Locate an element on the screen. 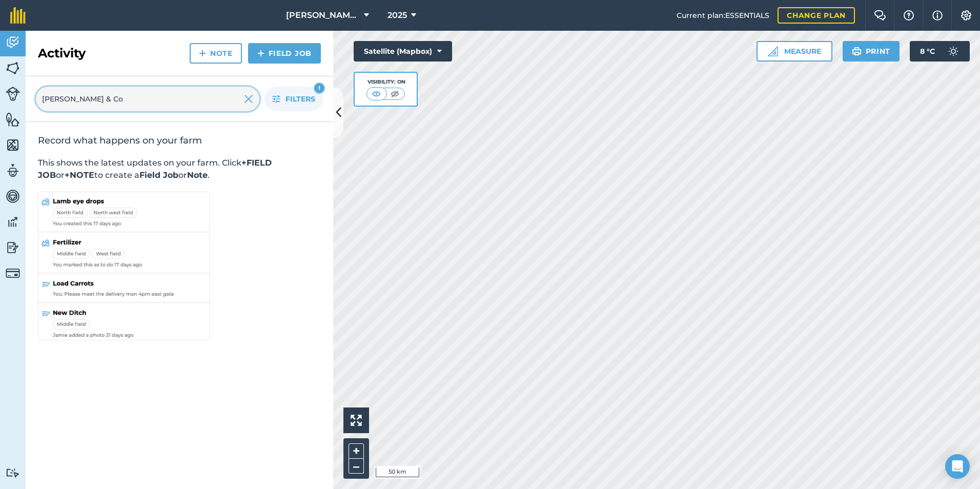  button: Satellite (Mapbox) is located at coordinates (403, 51).